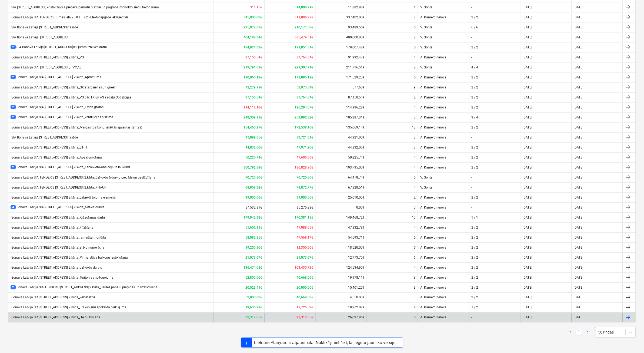 The width and height of the screenshot is (644, 353). Describe the element at coordinates (254, 187) in the screenshot. I see `b: 68,958.32€` at that location.